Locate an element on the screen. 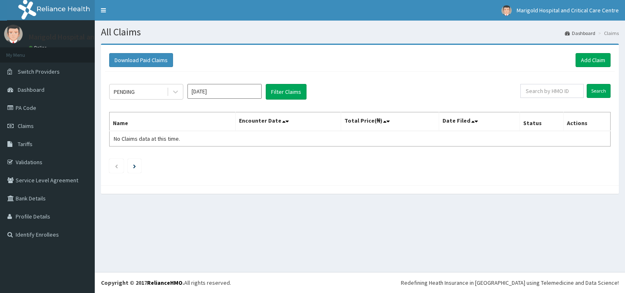 Image resolution: width=625 pixels, height=293 pixels. th: Encounter Date is located at coordinates (288, 122).